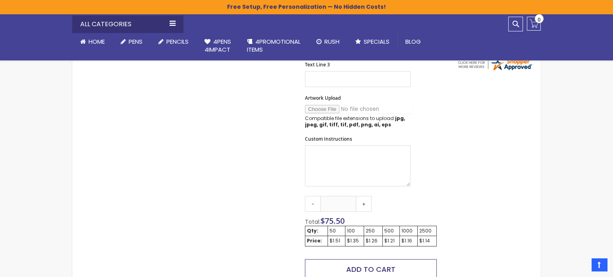  I want to click on div: $1.21, so click(390, 240).